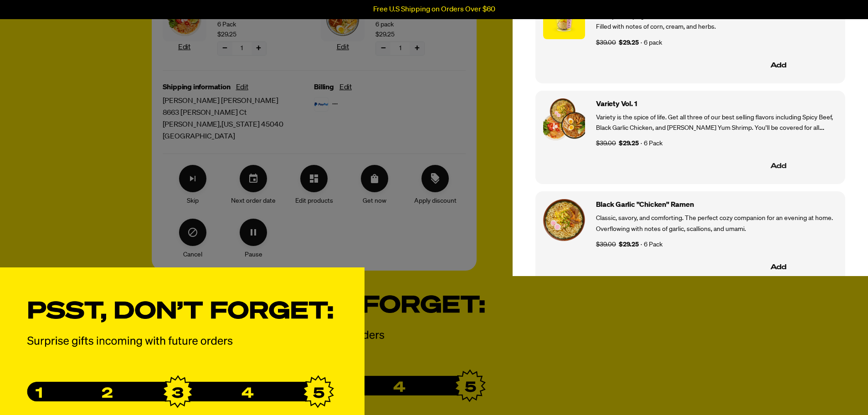  I want to click on span: 6 pack, so click(651, 43).